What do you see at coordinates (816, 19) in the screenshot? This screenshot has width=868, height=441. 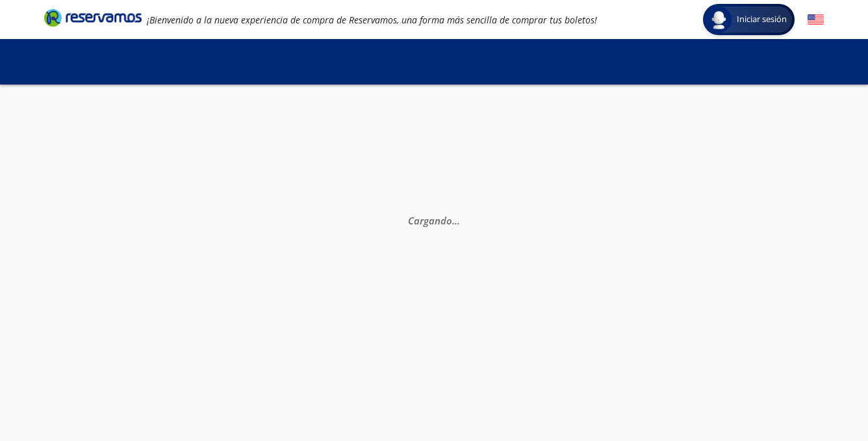 I see `button: English` at bounding box center [816, 19].